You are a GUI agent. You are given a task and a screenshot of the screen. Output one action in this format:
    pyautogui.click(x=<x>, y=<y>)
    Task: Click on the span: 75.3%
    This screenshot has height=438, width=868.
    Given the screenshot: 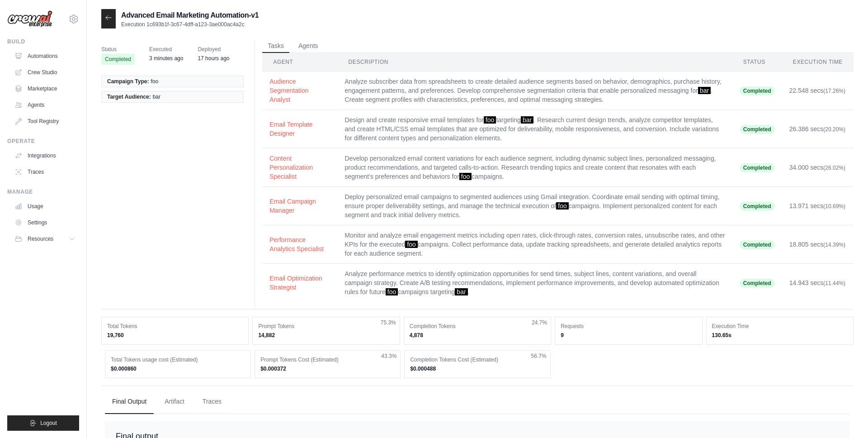 What is the action you would take?
    pyautogui.click(x=388, y=323)
    